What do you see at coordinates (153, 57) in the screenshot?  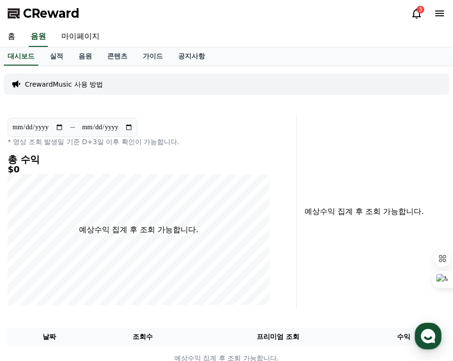 I see `a: 가이드` at bounding box center [153, 57].